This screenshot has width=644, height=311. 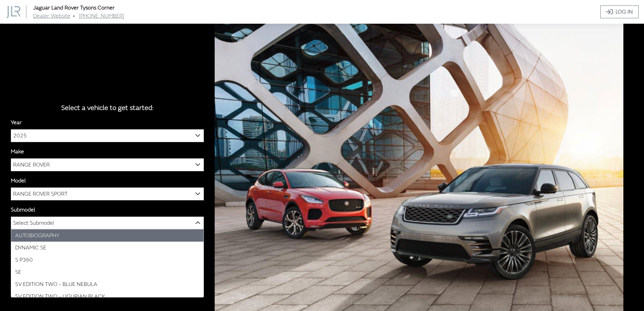 What do you see at coordinates (23, 210) in the screenshot?
I see `label: Submodel` at bounding box center [23, 210].